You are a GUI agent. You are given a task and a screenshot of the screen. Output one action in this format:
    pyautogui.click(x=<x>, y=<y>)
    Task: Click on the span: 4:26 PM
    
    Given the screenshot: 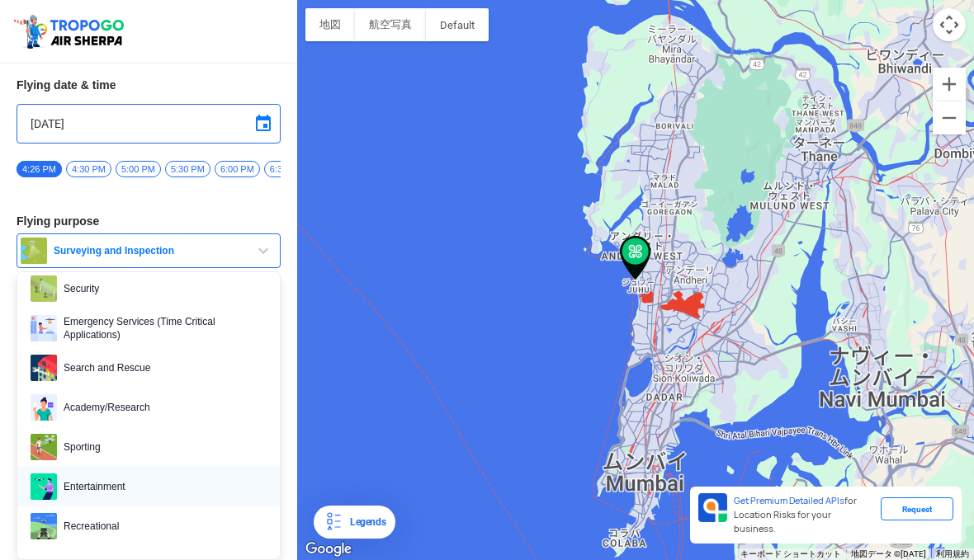 What is the action you would take?
    pyautogui.click(x=39, y=169)
    